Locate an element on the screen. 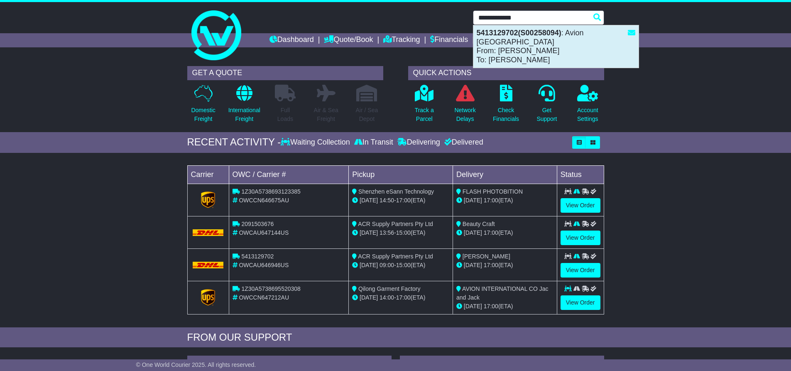 The width and height of the screenshot is (791, 371). span: Qilong Garment Factory is located at coordinates (389, 288).